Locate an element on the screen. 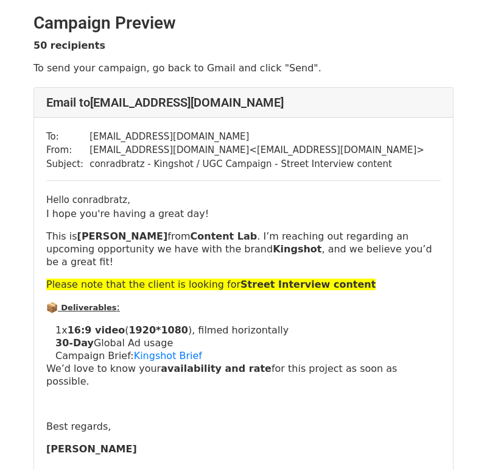 The height and width of the screenshot is (470, 487). b: Street Interview content is located at coordinates (308, 284).